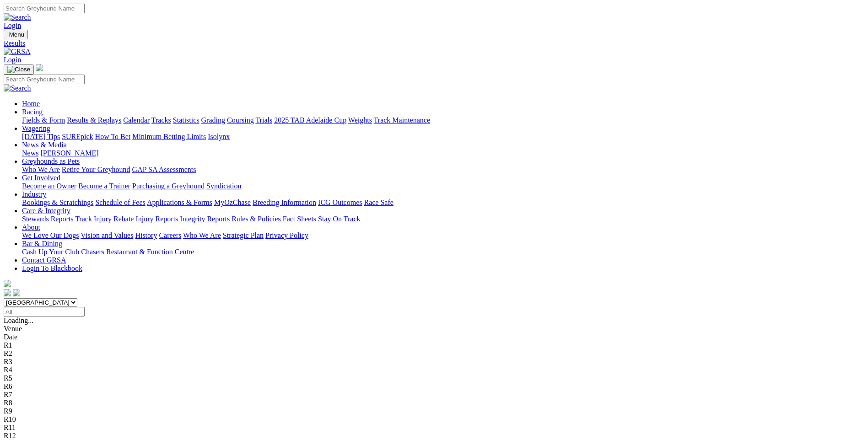 The width and height of the screenshot is (868, 440). I want to click on a: Login To Blackbook, so click(52, 268).